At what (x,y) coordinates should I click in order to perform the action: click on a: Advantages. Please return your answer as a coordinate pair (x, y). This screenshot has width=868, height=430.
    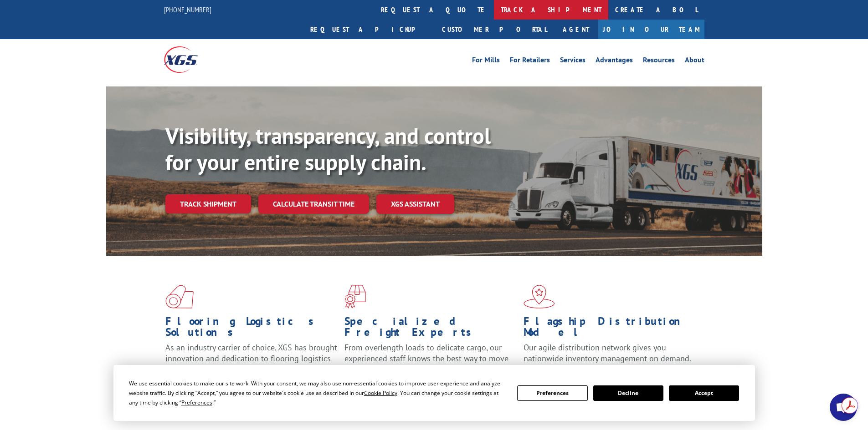
    Looking at the image, I should click on (614, 62).